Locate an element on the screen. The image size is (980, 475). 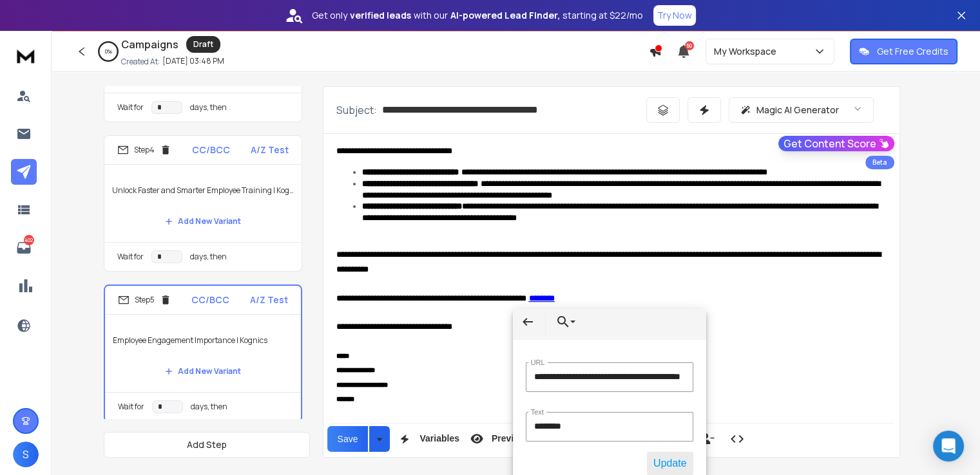
button: Save is located at coordinates (348, 439).